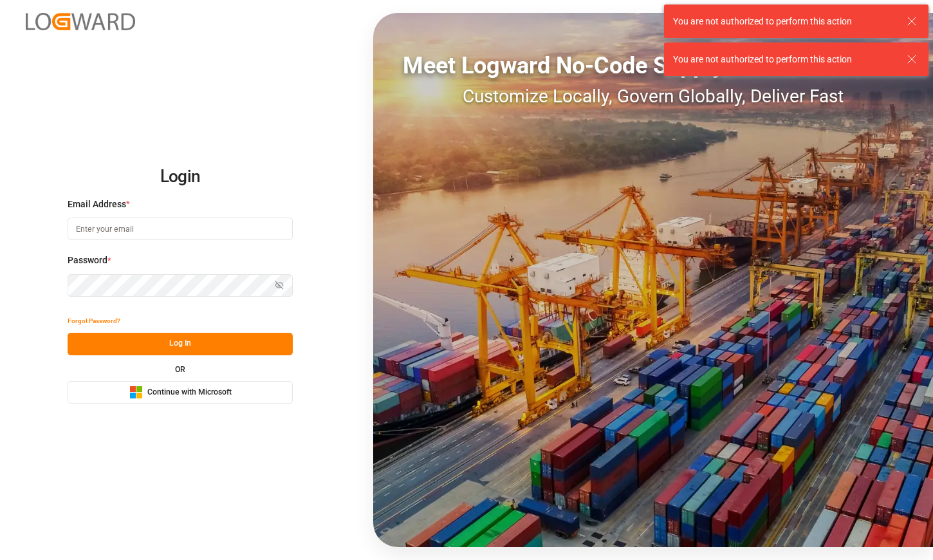 Image resolution: width=933 pixels, height=560 pixels. Describe the element at coordinates (189, 392) in the screenshot. I see `span: Continue with Microsoft` at that location.